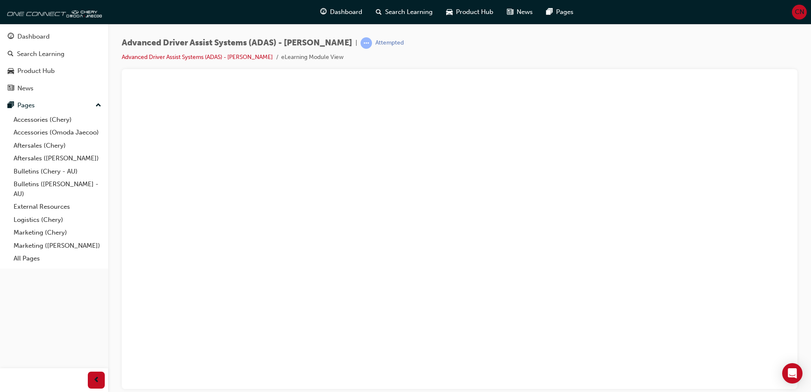 This screenshot has width=811, height=392. What do you see at coordinates (54, 62) in the screenshot?
I see `button: DashboardSearch LearningProduct HubNews` at bounding box center [54, 62].